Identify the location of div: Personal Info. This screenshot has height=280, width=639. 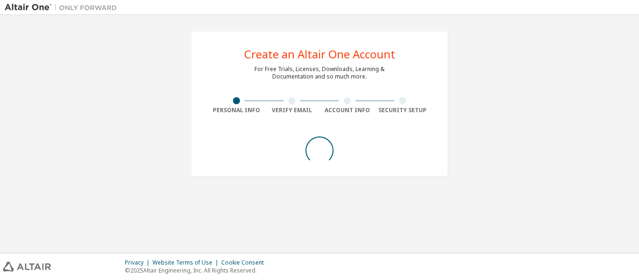
(236, 110).